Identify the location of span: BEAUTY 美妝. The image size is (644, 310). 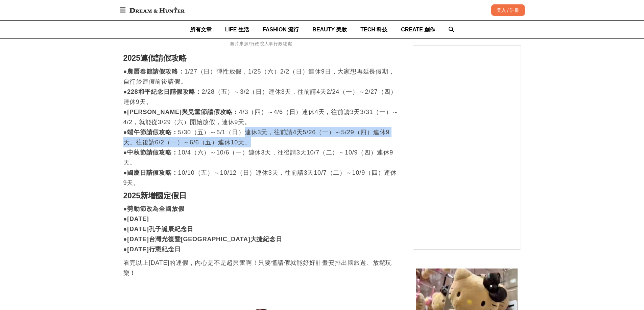
(329, 29).